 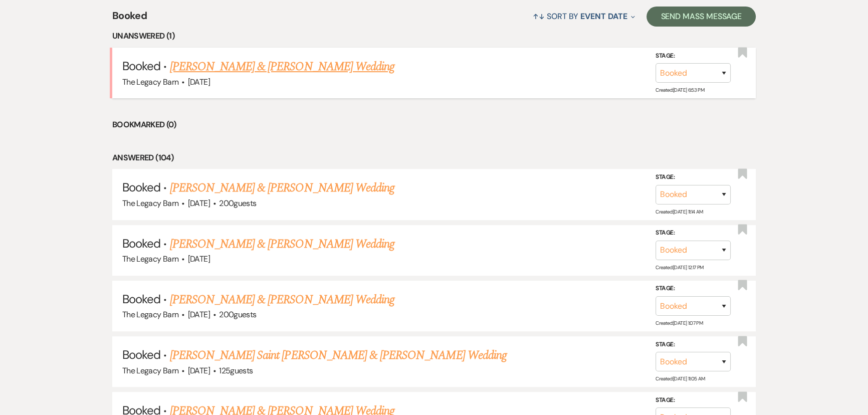 What do you see at coordinates (701, 17) in the screenshot?
I see `button: Send Mass Message` at bounding box center [701, 17].